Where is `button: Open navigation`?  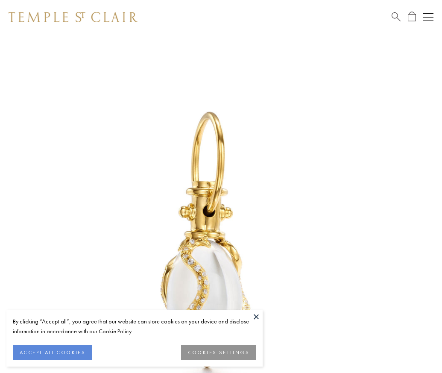
button: Open navigation is located at coordinates (429, 17).